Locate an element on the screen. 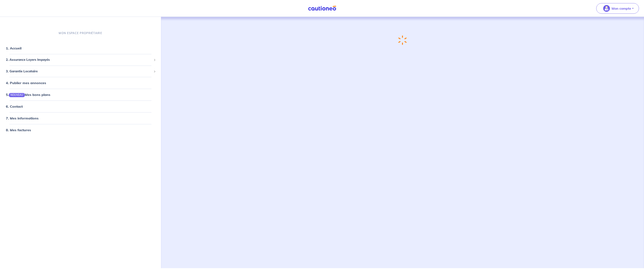 The image size is (644, 269). div: 2. Assurance Loyers Impayés is located at coordinates (80, 60).